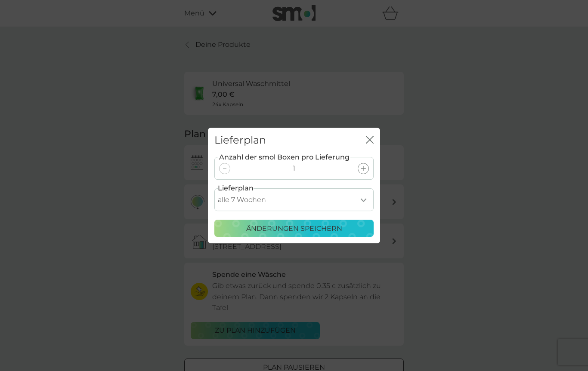 This screenshot has width=588, height=371. What do you see at coordinates (294, 228) in the screenshot?
I see `button: Änderungen speichern` at bounding box center [294, 228].